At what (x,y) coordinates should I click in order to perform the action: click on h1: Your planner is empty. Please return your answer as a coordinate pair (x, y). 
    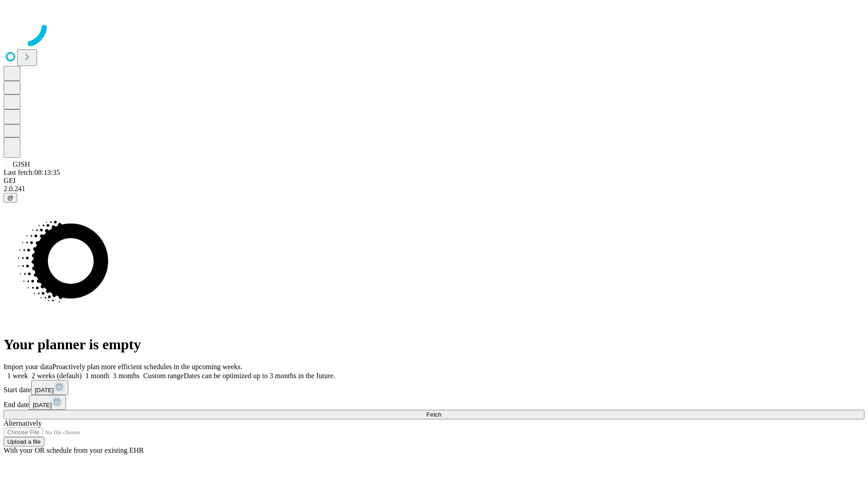
    Looking at the image, I should click on (434, 344).